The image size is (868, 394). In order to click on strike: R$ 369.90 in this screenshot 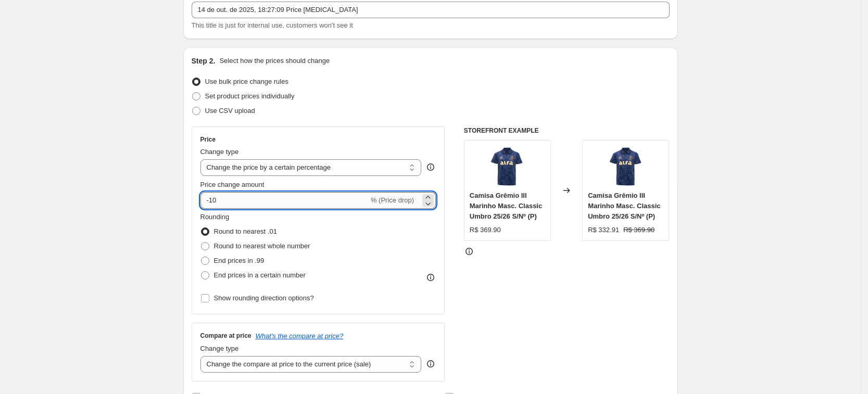, I will do `click(639, 230)`.